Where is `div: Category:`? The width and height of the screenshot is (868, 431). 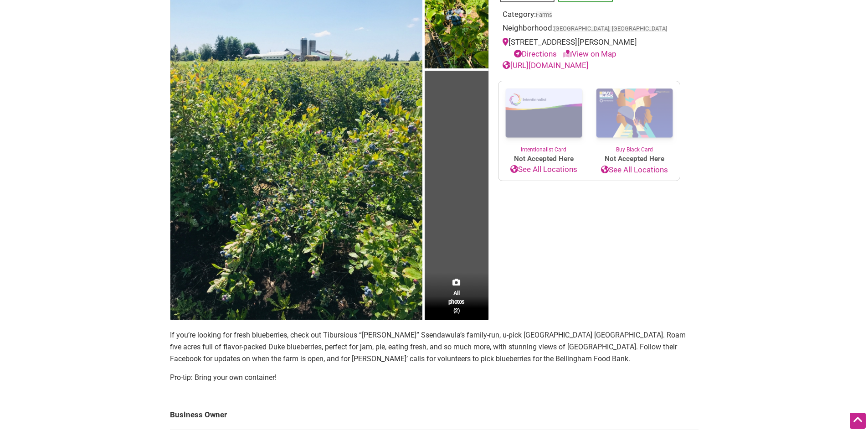
div: Category: is located at coordinates (588, 16).